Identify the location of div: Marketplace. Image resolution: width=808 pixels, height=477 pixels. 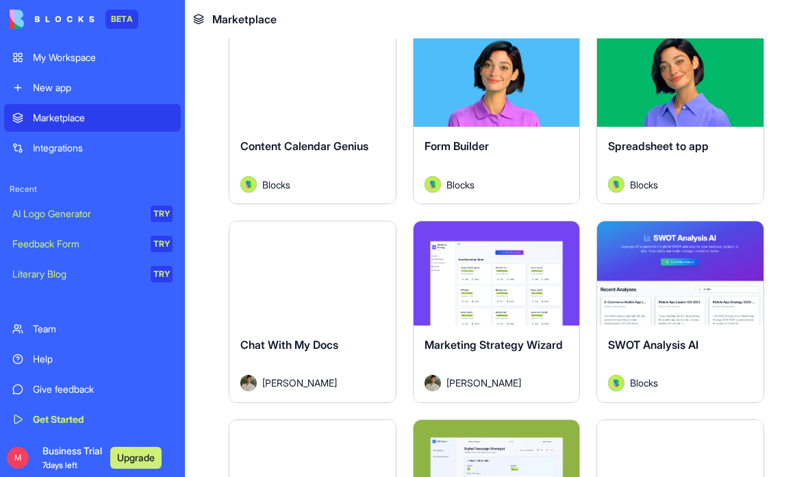
(103, 118).